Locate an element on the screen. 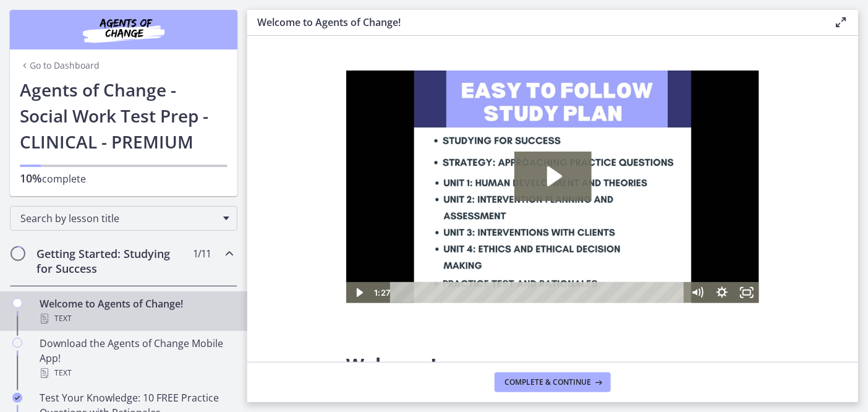 This screenshot has width=868, height=412. p: complete is located at coordinates (123, 178).